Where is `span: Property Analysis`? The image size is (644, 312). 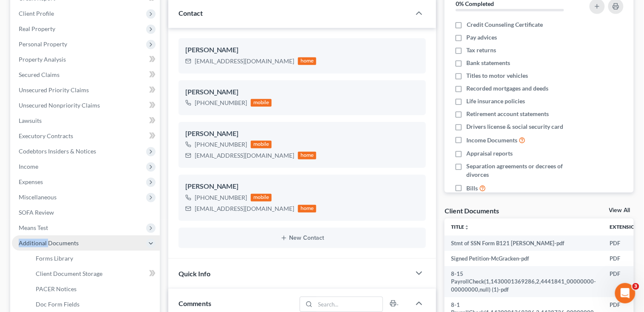
span: Property Analysis is located at coordinates (42, 59).